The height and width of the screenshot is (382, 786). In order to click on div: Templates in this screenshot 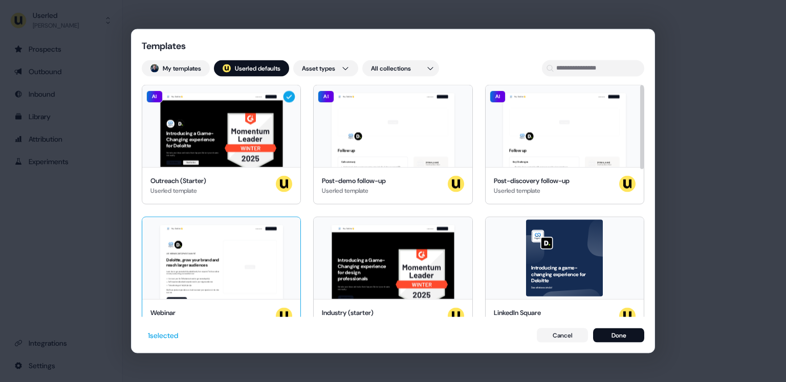, I will do `click(193, 46)`.